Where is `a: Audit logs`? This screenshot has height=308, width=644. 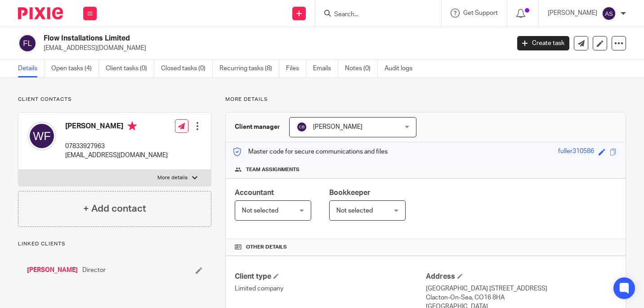 a: Audit logs is located at coordinates (402, 68).